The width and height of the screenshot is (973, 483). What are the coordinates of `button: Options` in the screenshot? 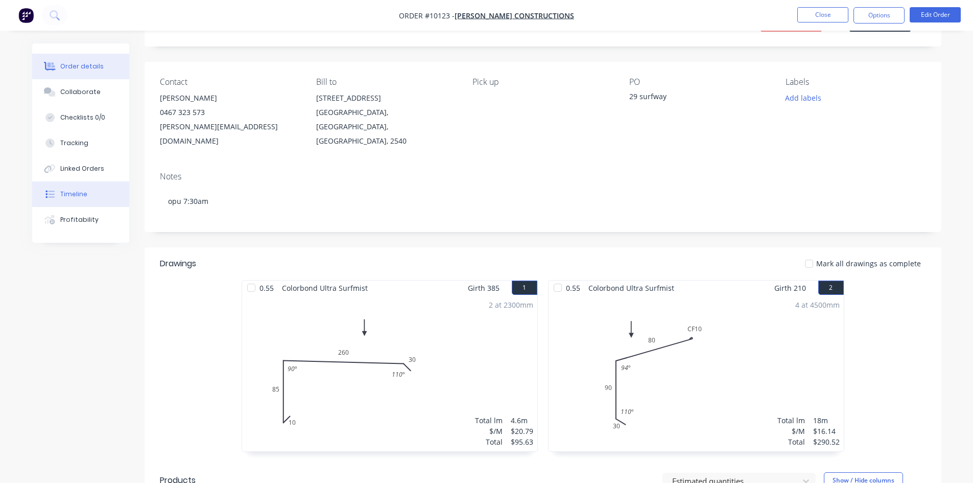 It's located at (879, 15).